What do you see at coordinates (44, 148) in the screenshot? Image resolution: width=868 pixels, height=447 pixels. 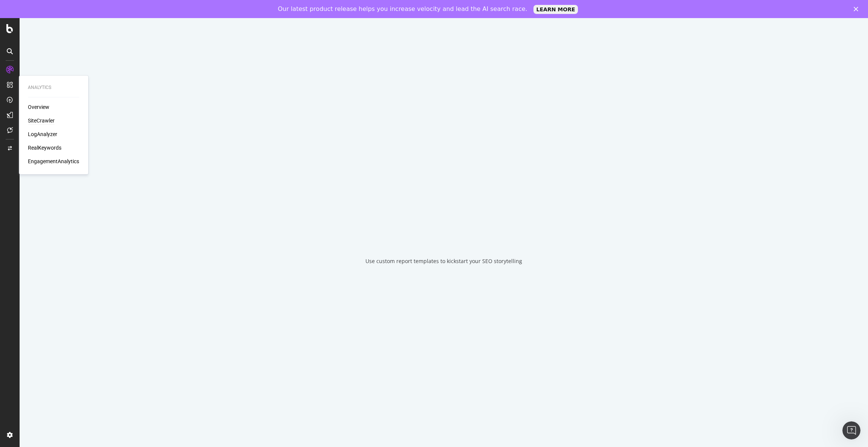 I see `div: RealKeywords` at bounding box center [44, 148].